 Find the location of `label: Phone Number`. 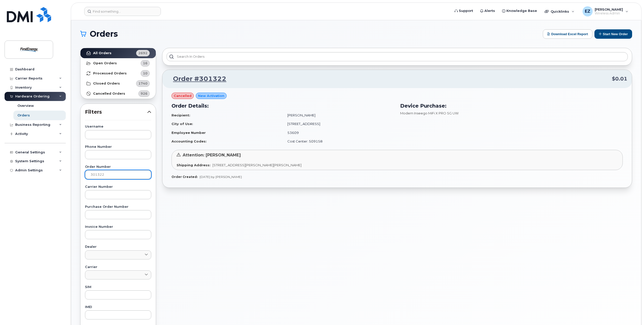

label: Phone Number is located at coordinates (118, 147).